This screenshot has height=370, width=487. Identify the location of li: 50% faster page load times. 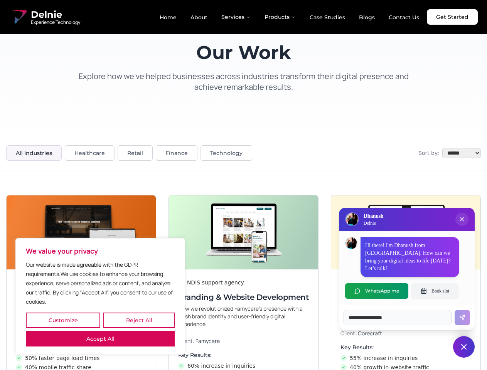
(81, 358).